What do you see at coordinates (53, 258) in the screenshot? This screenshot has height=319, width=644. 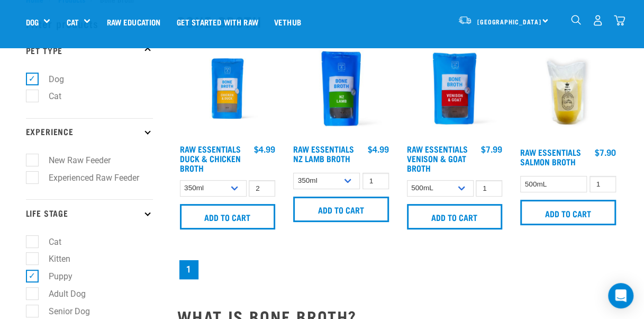 I see `label: Kitten` at bounding box center [53, 258].